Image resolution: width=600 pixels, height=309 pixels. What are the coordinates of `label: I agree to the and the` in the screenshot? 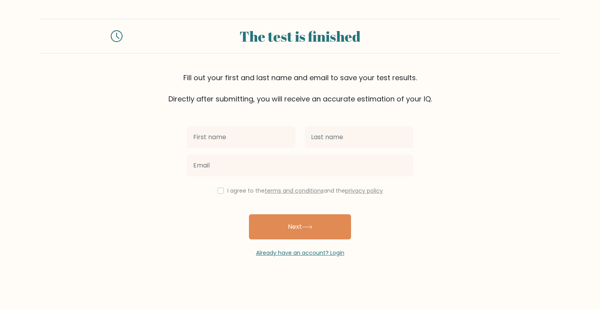 It's located at (305, 190).